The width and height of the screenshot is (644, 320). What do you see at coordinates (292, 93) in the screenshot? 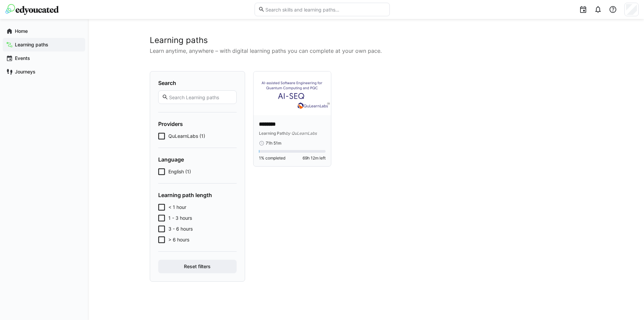
I see `img: image` at bounding box center [292, 93].